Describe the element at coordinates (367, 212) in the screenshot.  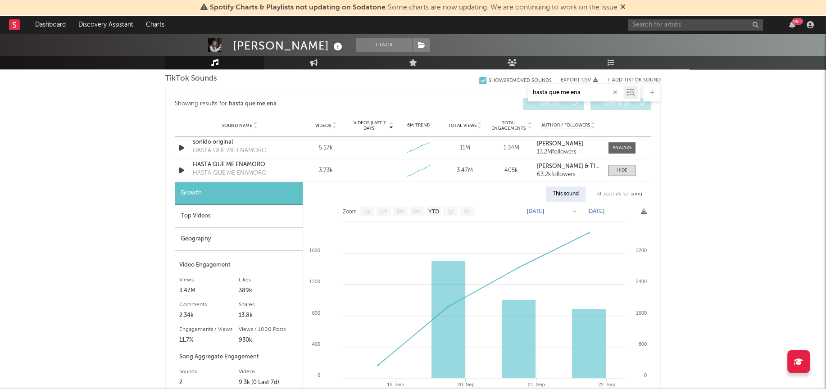
I see `text: 1w` at that location.